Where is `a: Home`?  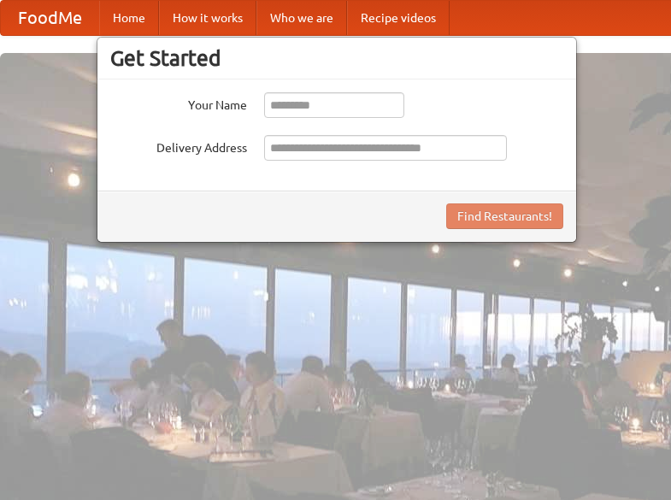 a: Home is located at coordinates (129, 18).